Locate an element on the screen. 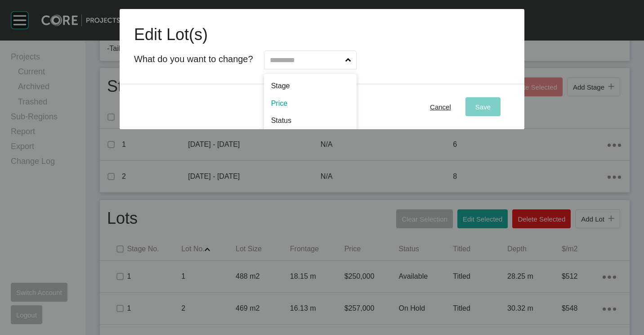  span: Save is located at coordinates (483, 106).